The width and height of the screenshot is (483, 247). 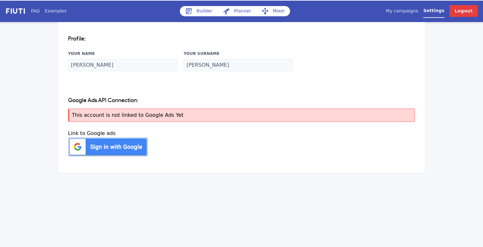 What do you see at coordinates (402, 11) in the screenshot?
I see `a: My campaigns` at bounding box center [402, 11].